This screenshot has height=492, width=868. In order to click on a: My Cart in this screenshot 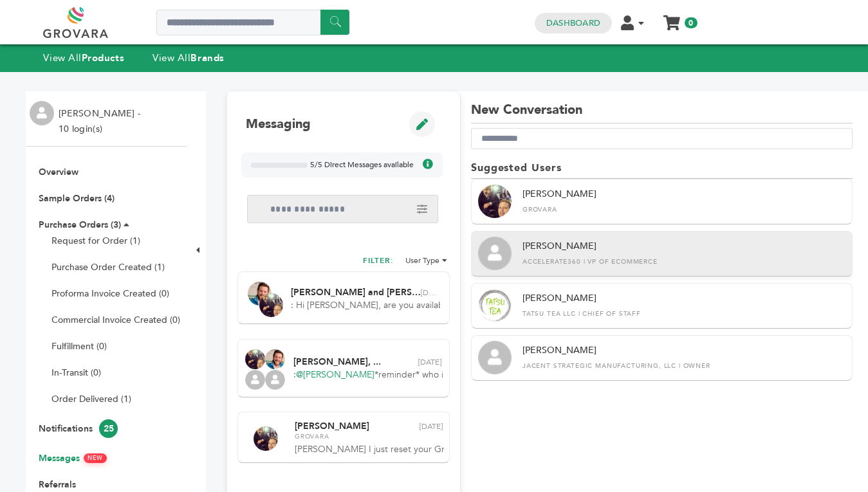, I will do `click(671, 18)`.